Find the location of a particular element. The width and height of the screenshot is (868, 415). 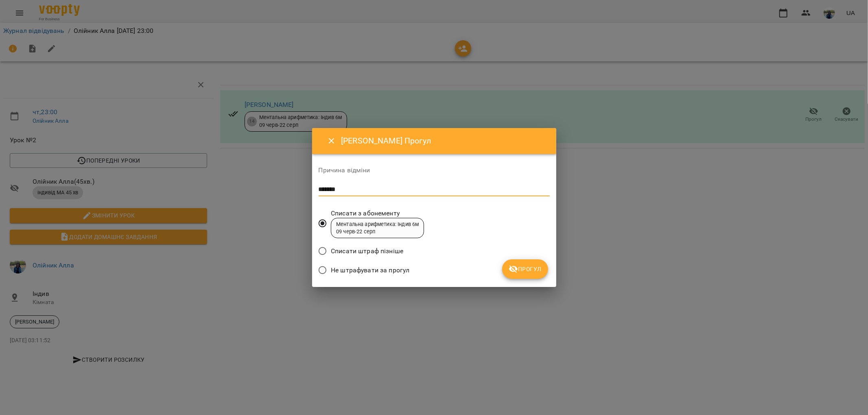

span: Прогул is located at coordinates (525, 269).